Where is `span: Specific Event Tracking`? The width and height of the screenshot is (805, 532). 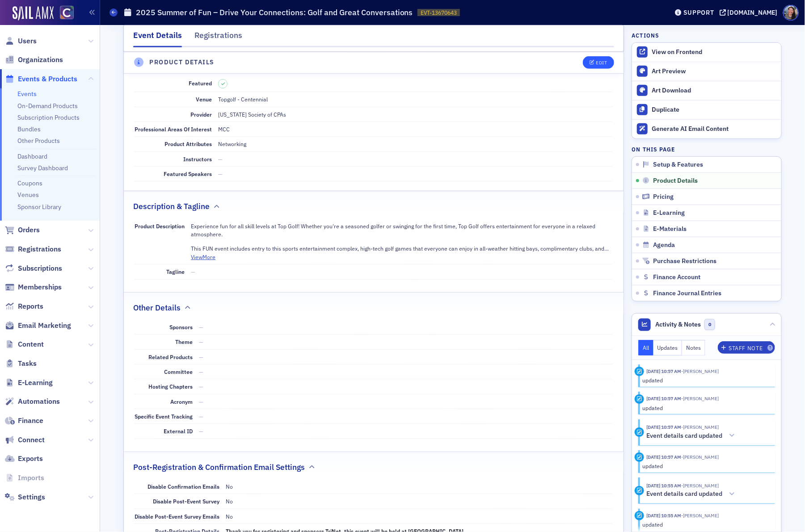 span: Specific Event Tracking is located at coordinates (164, 416).